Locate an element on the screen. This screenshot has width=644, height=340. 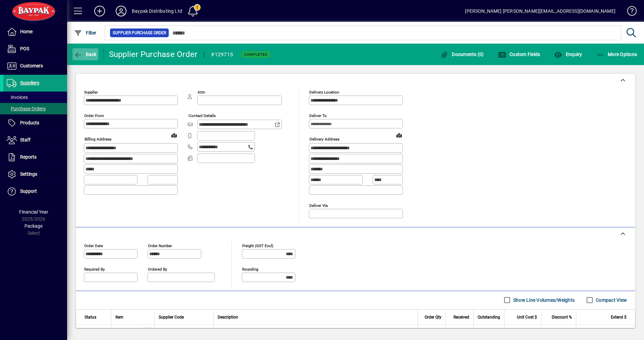
button: Add is located at coordinates (99, 11).